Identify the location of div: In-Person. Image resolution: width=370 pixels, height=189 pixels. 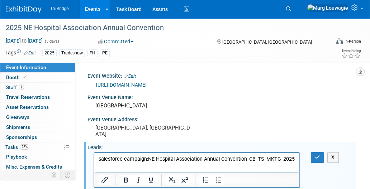
(353, 41).